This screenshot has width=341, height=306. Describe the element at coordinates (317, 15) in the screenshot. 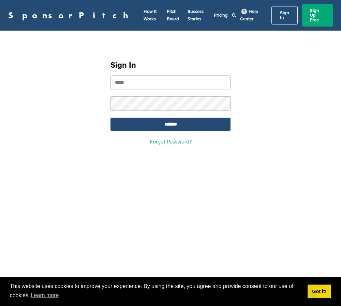

I see `a: Sign Up Free` at that location.